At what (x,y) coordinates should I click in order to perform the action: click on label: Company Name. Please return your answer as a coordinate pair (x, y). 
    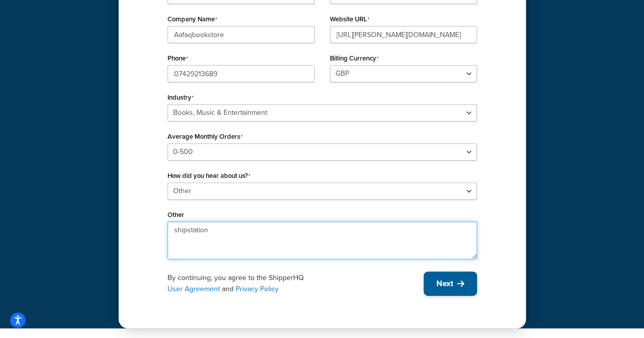
    Looking at the image, I should click on (193, 19).